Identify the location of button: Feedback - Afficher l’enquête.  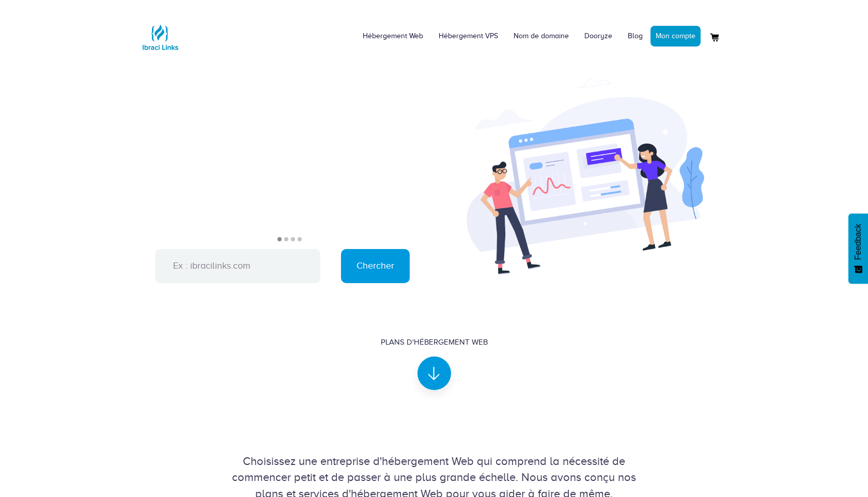
(858, 248).